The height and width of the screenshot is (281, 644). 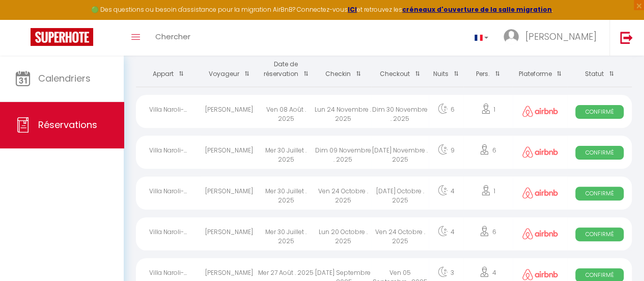 I want to click on th: Sort by checkin, so click(x=343, y=69).